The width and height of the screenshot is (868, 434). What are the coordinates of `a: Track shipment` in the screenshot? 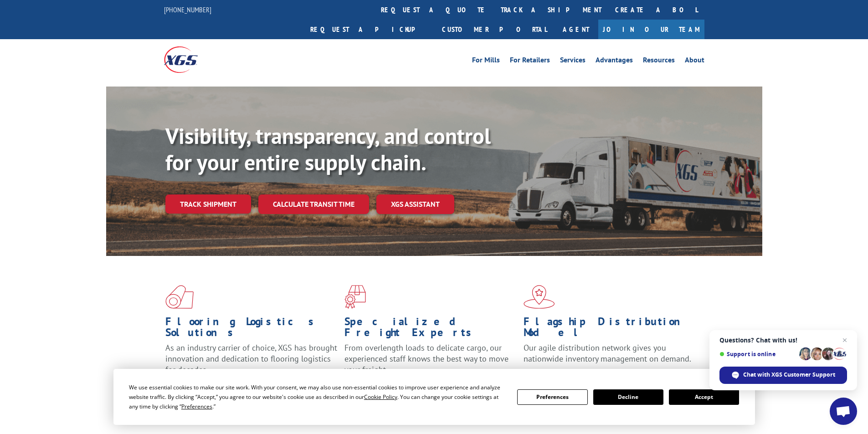 It's located at (208, 204).